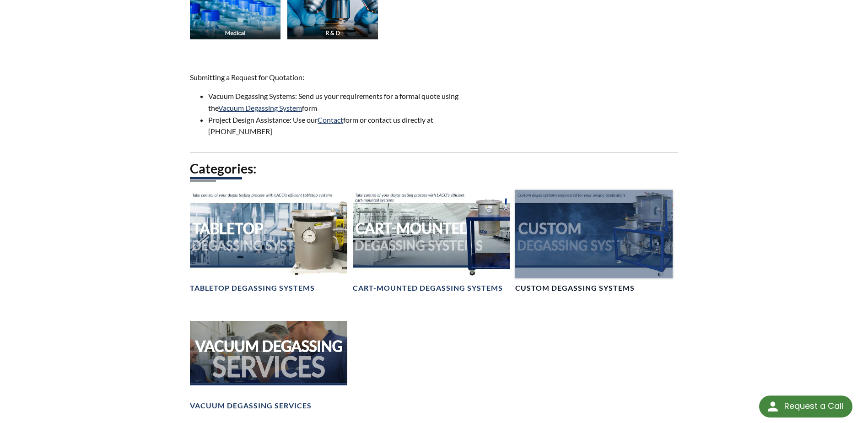 Image resolution: width=868 pixels, height=423 pixels. I want to click on h4: Custom Degassing Systems, so click(575, 288).